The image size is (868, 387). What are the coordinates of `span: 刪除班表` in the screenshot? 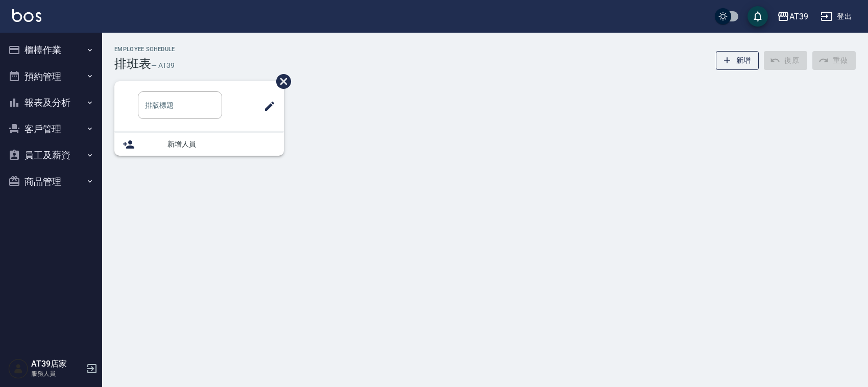 It's located at (280, 81).